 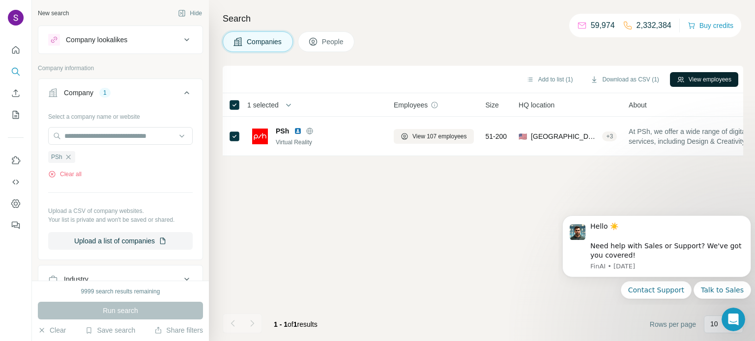 What do you see at coordinates (714, 324) in the screenshot?
I see `p: 10` at bounding box center [714, 324].